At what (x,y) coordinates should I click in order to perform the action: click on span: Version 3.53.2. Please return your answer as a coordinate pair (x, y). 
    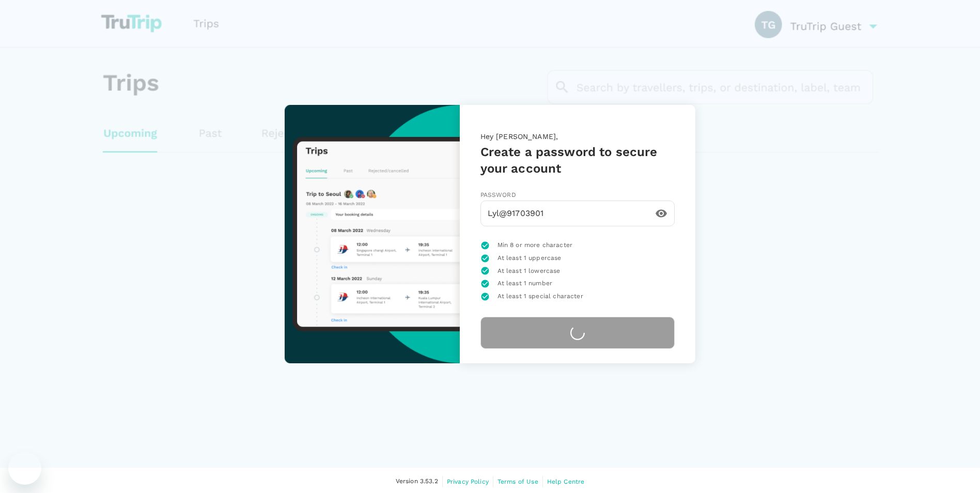
    Looking at the image, I should click on (417, 481).